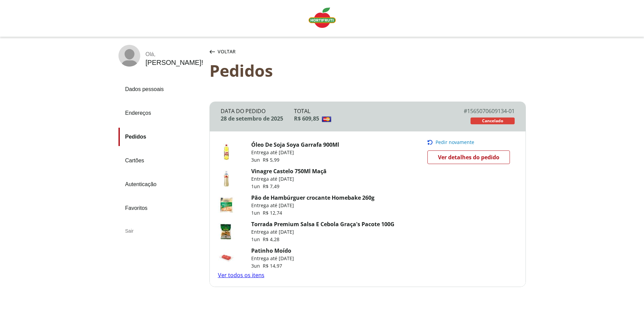 The image size is (644, 324). I want to click on a: Favoritos, so click(161, 208).